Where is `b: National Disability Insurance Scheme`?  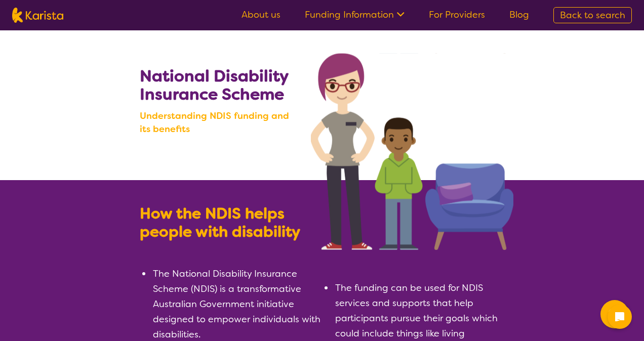
b: National Disability Insurance Scheme is located at coordinates (214, 85).